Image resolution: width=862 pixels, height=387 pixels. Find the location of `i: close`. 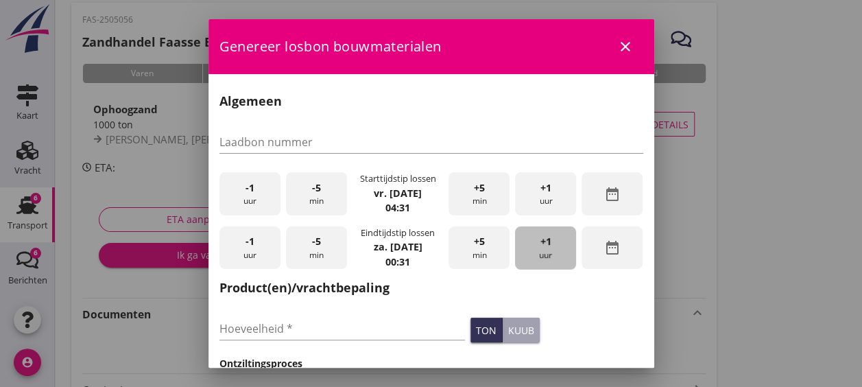

i: close is located at coordinates (626, 47).